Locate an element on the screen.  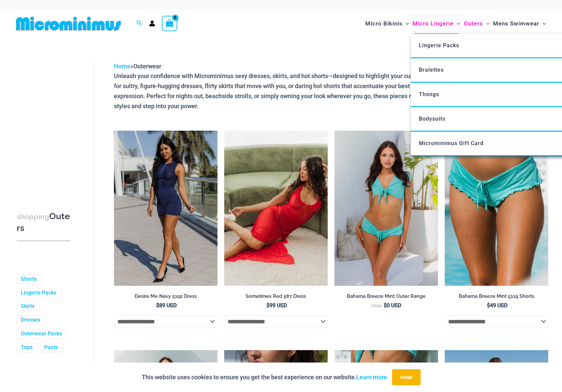
span: shopping is located at coordinates (33, 217).